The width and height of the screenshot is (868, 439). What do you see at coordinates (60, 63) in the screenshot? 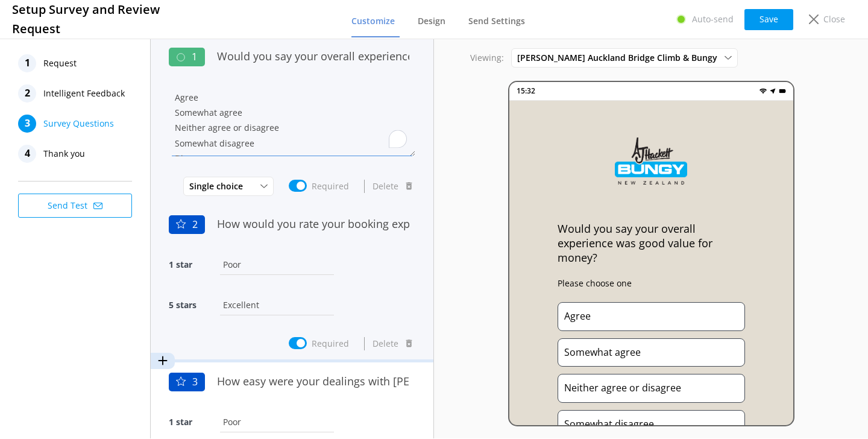
I see `span: Request` at bounding box center [60, 63].